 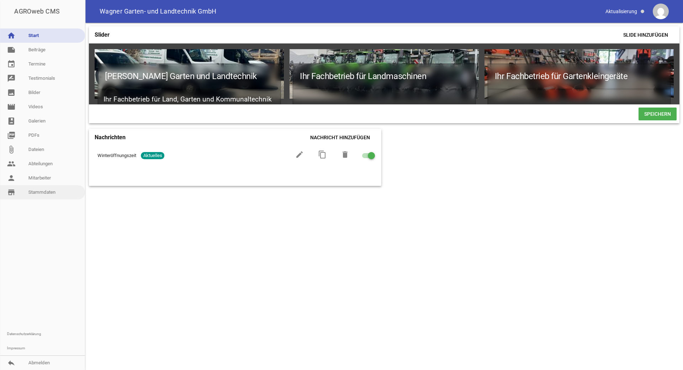 I want to click on i: home, so click(x=11, y=36).